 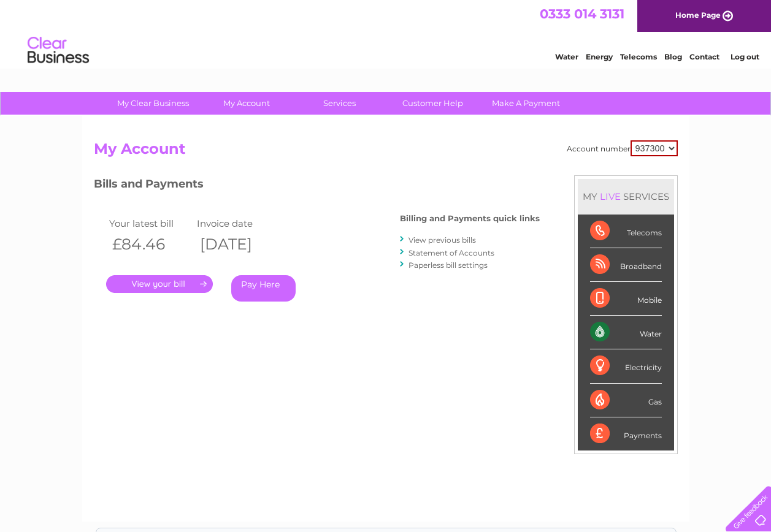 I want to click on a: Energy, so click(x=599, y=56).